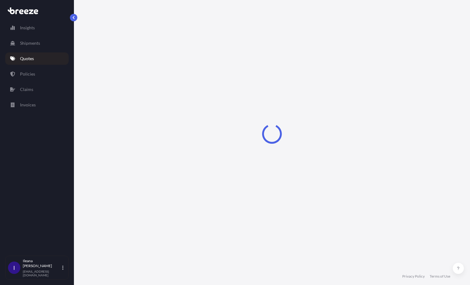 This screenshot has height=285, width=470. What do you see at coordinates (14, 267) in the screenshot?
I see `span: I` at bounding box center [14, 267].